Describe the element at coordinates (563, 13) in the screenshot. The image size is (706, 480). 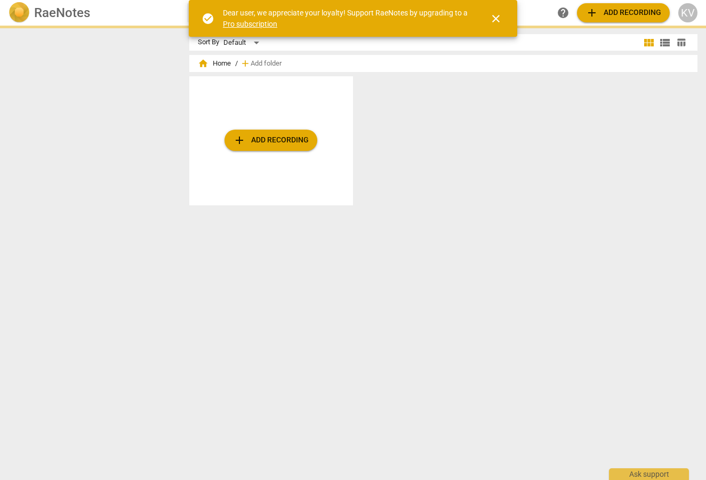
I see `span: help` at that location.